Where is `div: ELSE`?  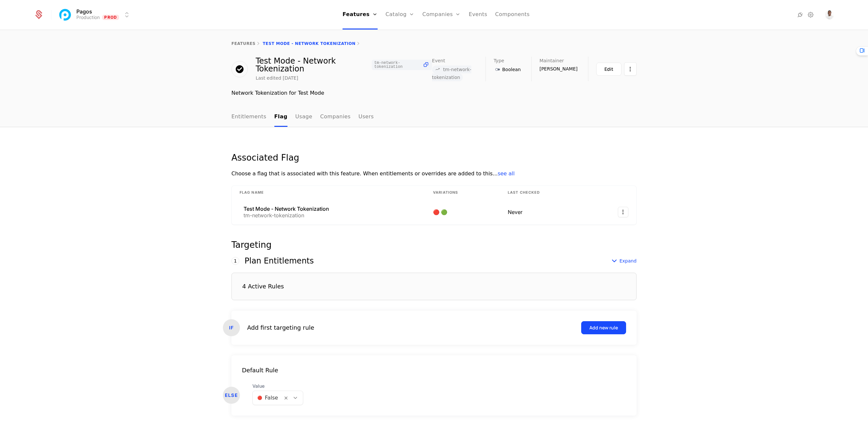 div: ELSE is located at coordinates (232, 395).